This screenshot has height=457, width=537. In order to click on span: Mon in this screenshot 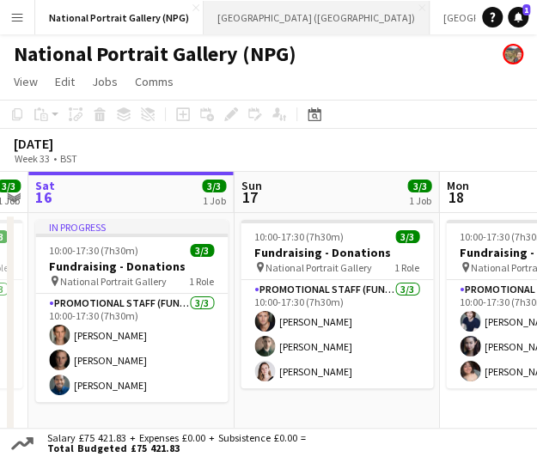, I will do `click(457, 185)`.